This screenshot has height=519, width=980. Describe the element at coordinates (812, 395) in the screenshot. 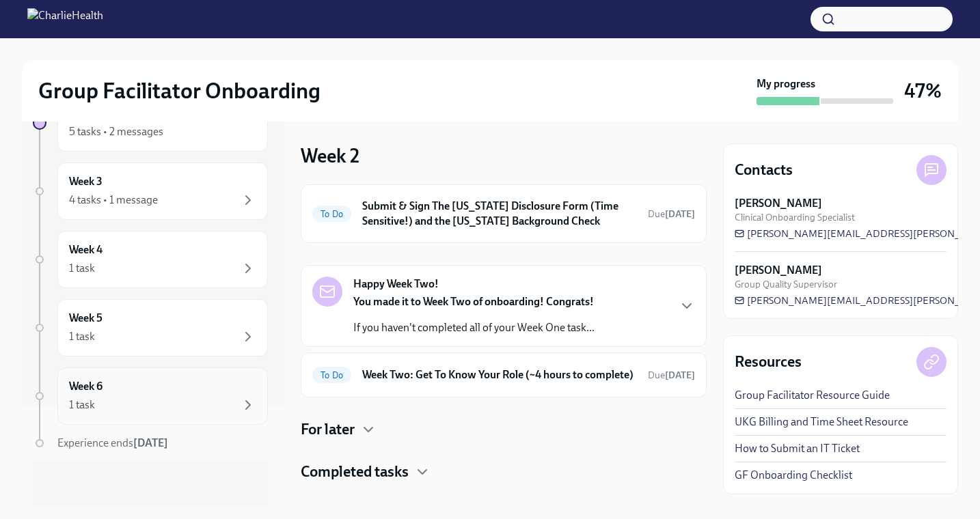

I see `a: Group Facilitator Resource Guide` at that location.